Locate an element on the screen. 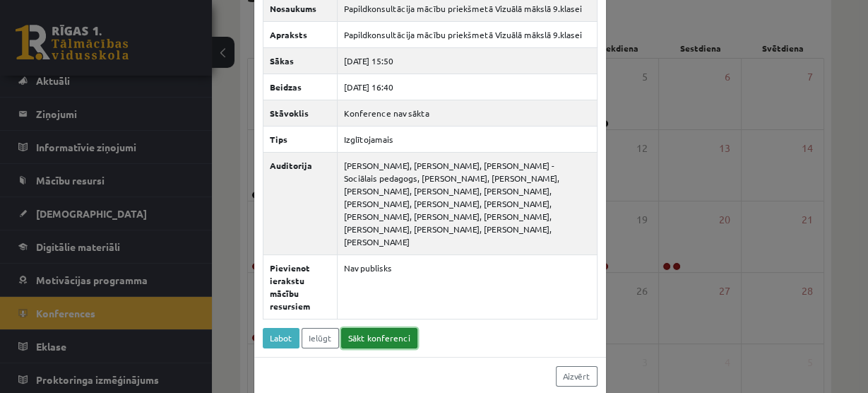 The height and width of the screenshot is (393, 868). td: Papildkonsultācija mācību priekšmetā Vizuālā mākslā 9.klasei is located at coordinates (467, 34).